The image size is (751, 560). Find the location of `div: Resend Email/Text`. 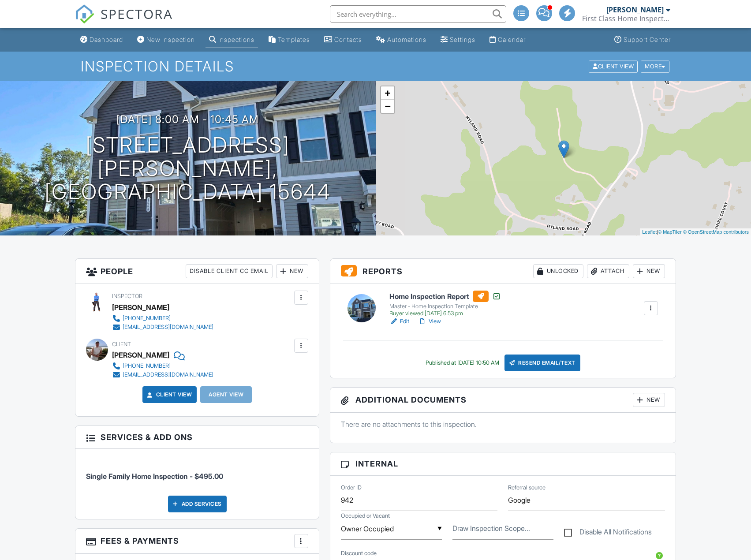

div: Resend Email/Text is located at coordinates (542, 363).